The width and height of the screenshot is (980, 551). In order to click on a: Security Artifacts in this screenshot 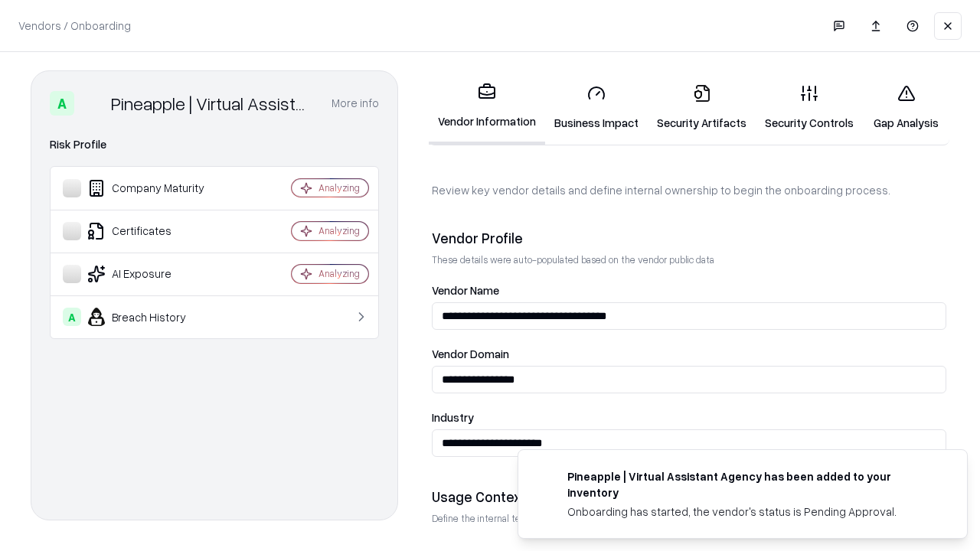, I will do `click(701, 107)`.